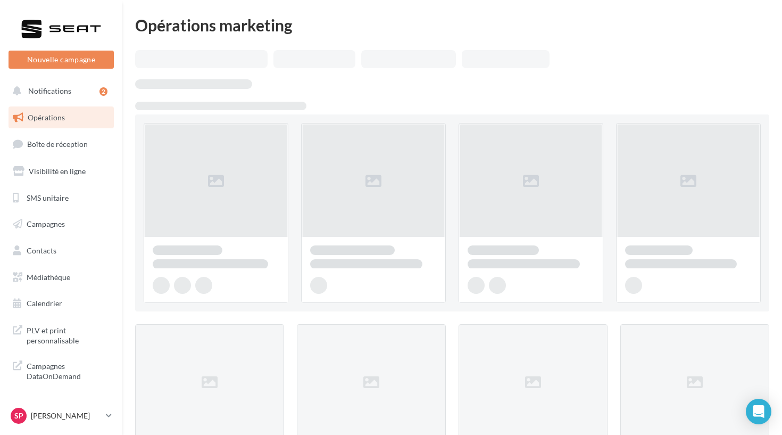 The width and height of the screenshot is (782, 435). Describe the element at coordinates (48, 277) in the screenshot. I see `span: Médiathèque` at that location.